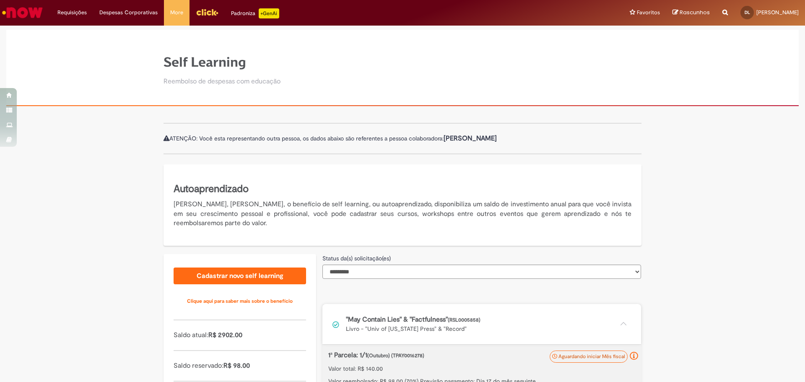  Describe the element at coordinates (22, 13) in the screenshot. I see `img: ServiceNow` at that location.